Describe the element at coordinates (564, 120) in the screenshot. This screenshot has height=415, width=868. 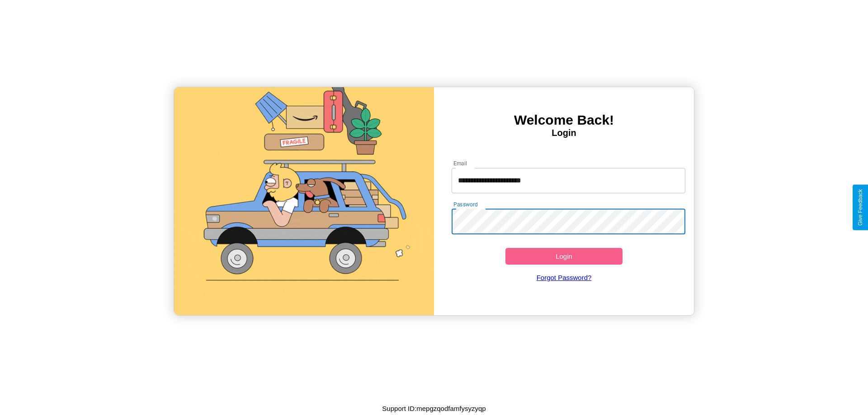
I see `h3: Welcome Back!` at that location.